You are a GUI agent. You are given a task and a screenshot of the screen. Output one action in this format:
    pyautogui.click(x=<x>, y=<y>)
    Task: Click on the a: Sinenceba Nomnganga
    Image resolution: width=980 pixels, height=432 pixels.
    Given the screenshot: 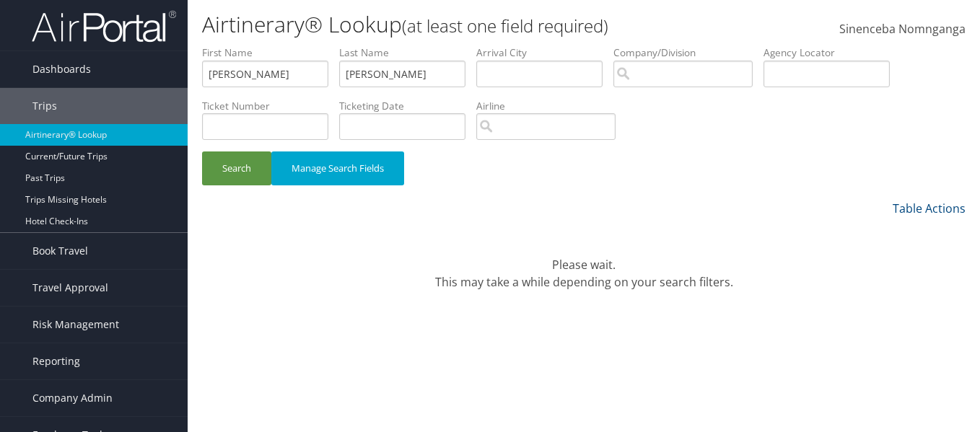 What is the action you would take?
    pyautogui.click(x=902, y=30)
    